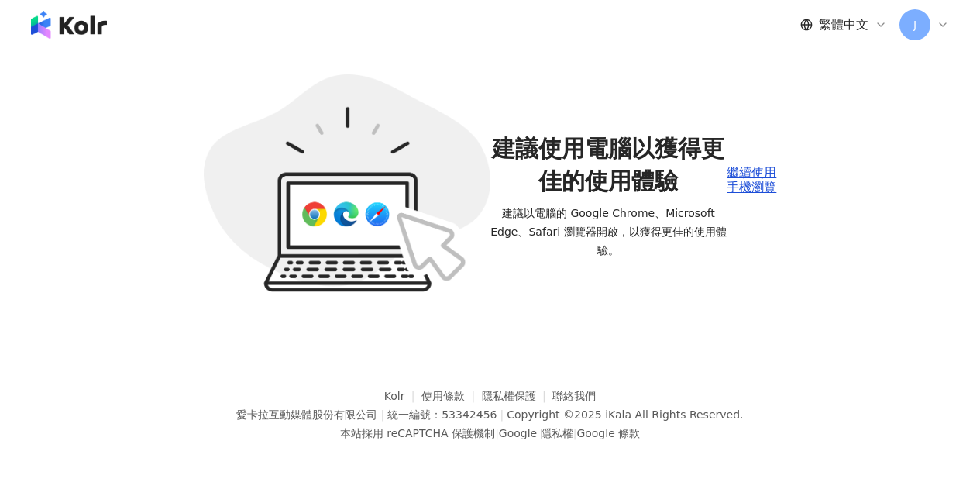  Describe the element at coordinates (537, 433) in the screenshot. I see `a: Google 隱私權` at that location.